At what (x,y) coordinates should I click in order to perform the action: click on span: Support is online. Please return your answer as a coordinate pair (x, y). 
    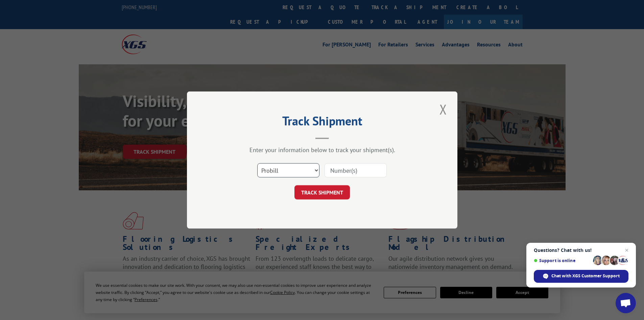
    Looking at the image, I should click on (562, 260).